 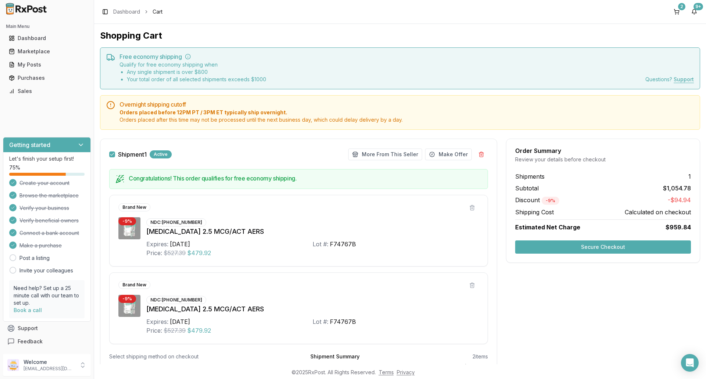 I want to click on span: Make a purchase, so click(x=40, y=246).